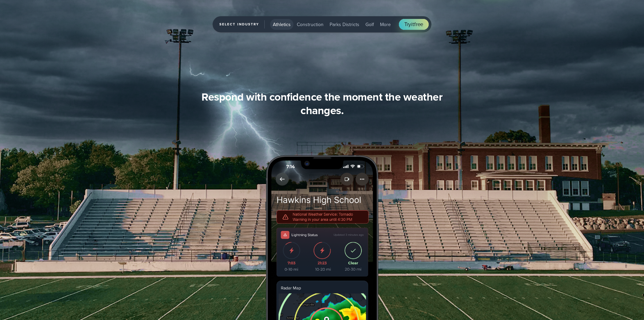 This screenshot has width=644, height=320. Describe the element at coordinates (310, 24) in the screenshot. I see `button: Construction` at that location.